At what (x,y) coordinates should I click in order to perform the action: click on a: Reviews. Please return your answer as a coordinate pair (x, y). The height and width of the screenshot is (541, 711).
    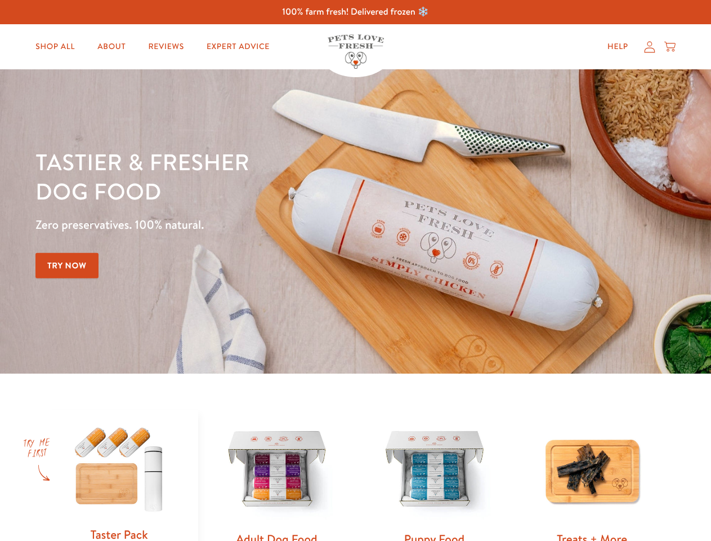
    Looking at the image, I should click on (166, 47).